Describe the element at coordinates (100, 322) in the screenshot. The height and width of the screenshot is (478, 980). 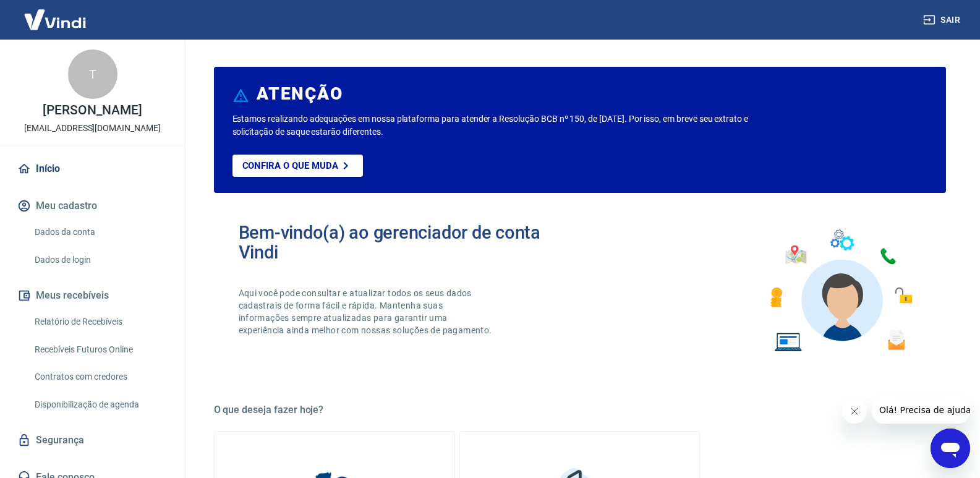
I see `a: Relatório de Recebíveis` at that location.